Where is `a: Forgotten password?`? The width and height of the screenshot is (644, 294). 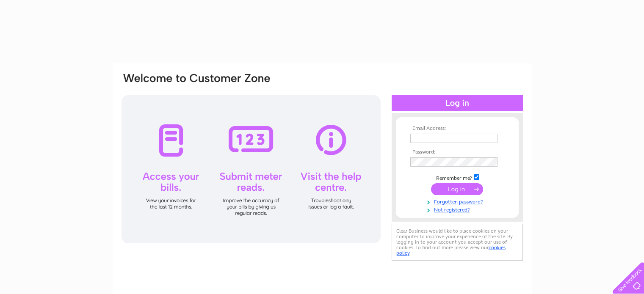 a: Forgotten password? is located at coordinates (458, 201).